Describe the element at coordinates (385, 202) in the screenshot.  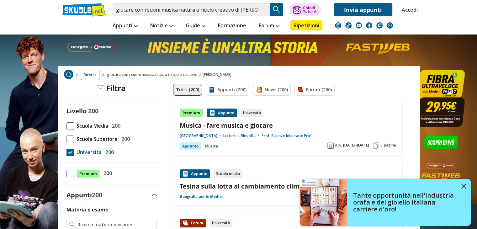
I see `a: Tante opportunità nell'industria orafa e del gioiello italiana: carriere d'oro!` at that location.